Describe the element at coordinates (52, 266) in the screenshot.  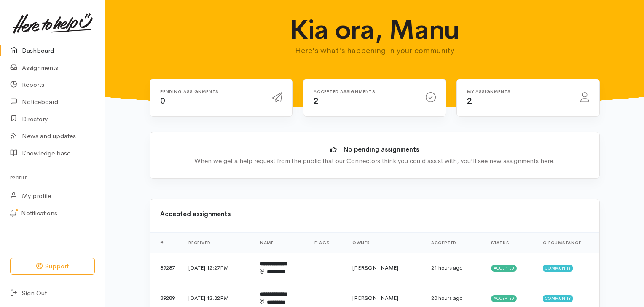
I see `button: Support` at that location.